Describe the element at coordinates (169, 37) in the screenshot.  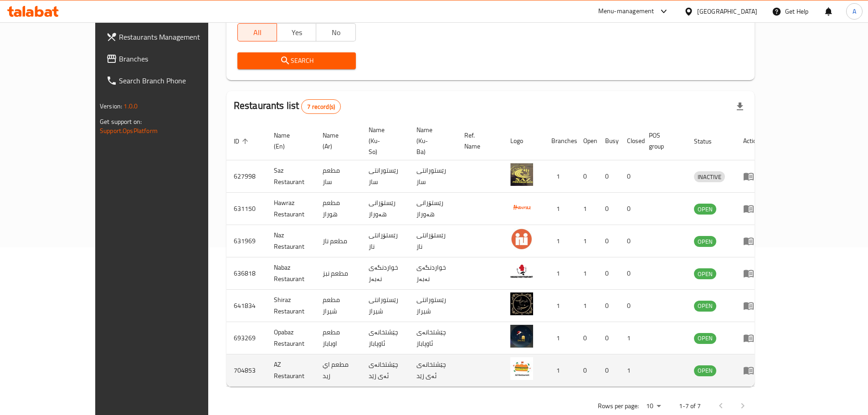
I see `a: Restaurants Management` at that location.